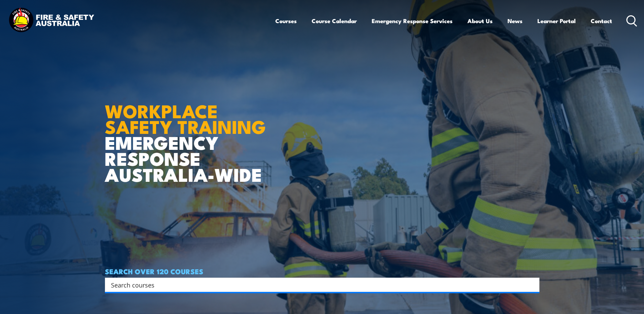 This screenshot has height=314, width=644. Describe the element at coordinates (186, 118) in the screenshot. I see `strong: WORKPLACE SAFETY TRAINING` at that location.